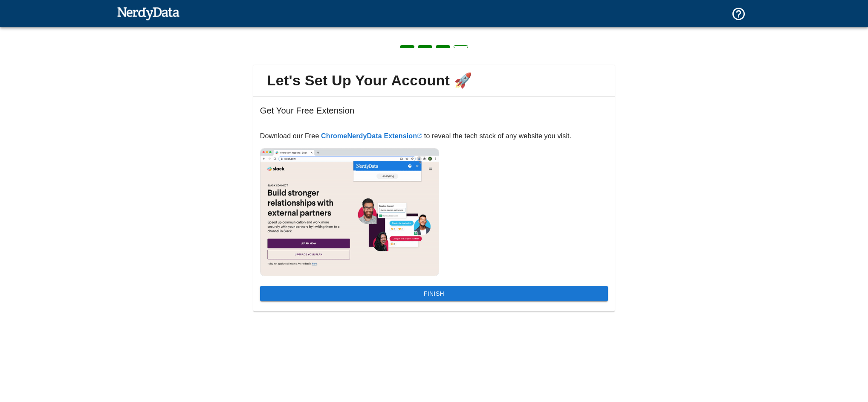 Image resolution: width=868 pixels, height=402 pixels. What do you see at coordinates (434, 136) in the screenshot?
I see `p: Download our Free to reveal the tech stack of any website you visit.` at bounding box center [434, 136].